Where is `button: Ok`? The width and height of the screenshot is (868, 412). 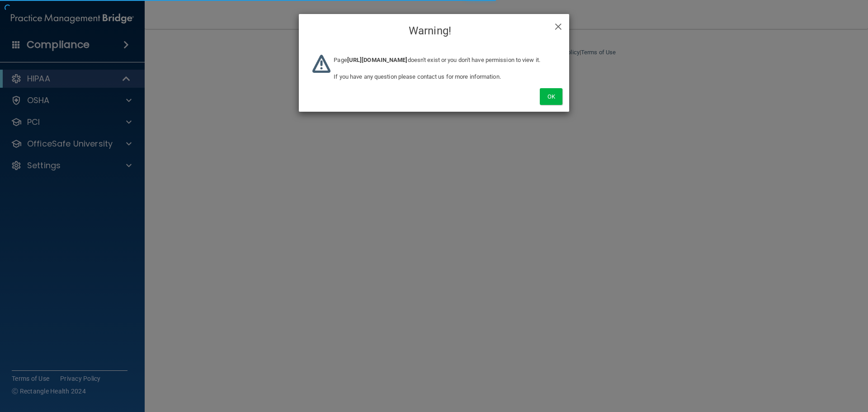
button: Ok is located at coordinates (551, 96).